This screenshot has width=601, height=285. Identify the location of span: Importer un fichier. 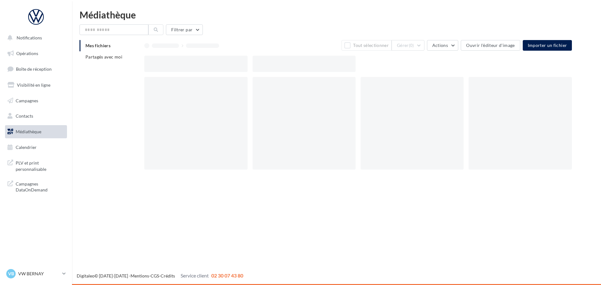
(548, 45).